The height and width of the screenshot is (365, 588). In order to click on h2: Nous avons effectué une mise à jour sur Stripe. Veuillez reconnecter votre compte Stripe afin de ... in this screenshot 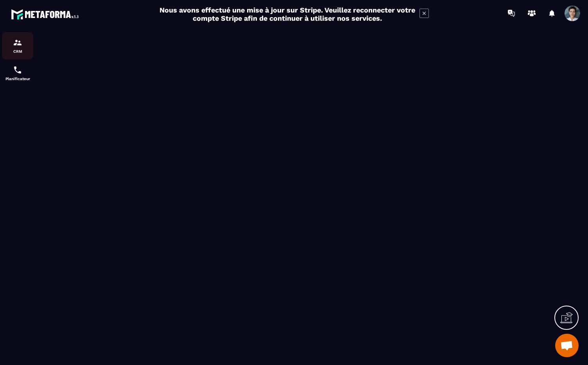, I will do `click(287, 14)`.